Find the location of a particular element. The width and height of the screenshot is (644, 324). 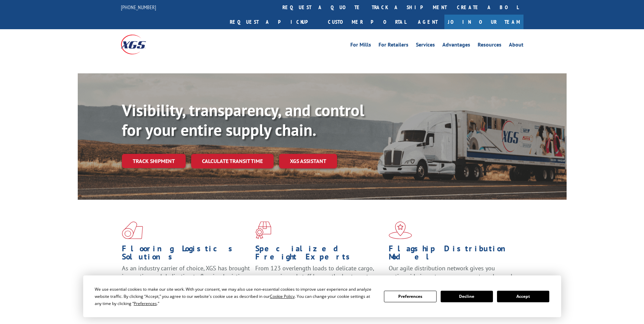

a: Advantages is located at coordinates (456, 46).